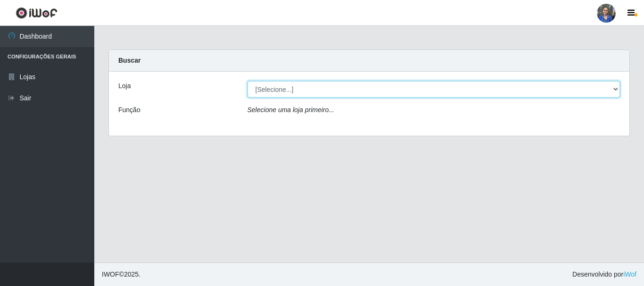 The height and width of the screenshot is (286, 644). I want to click on img: CoreUI Logo, so click(36, 13).